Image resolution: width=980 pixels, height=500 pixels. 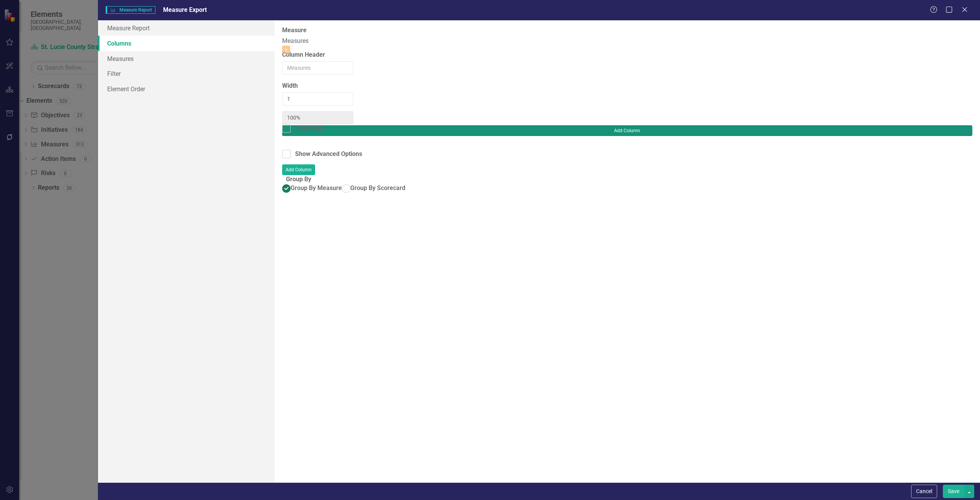 What do you see at coordinates (954, 491) in the screenshot?
I see `button: Save` at bounding box center [954, 491].